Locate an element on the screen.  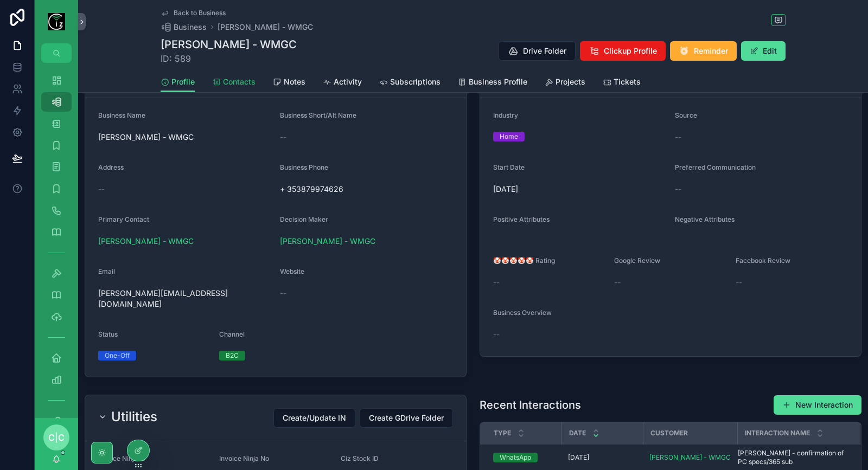
span: Channel is located at coordinates (232, 334).